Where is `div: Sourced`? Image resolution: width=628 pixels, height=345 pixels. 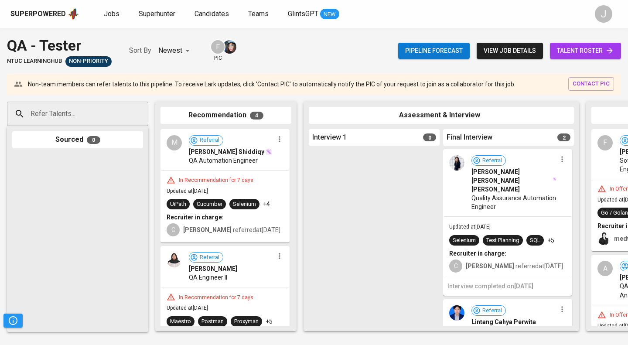 div: Sourced is located at coordinates (78, 140).